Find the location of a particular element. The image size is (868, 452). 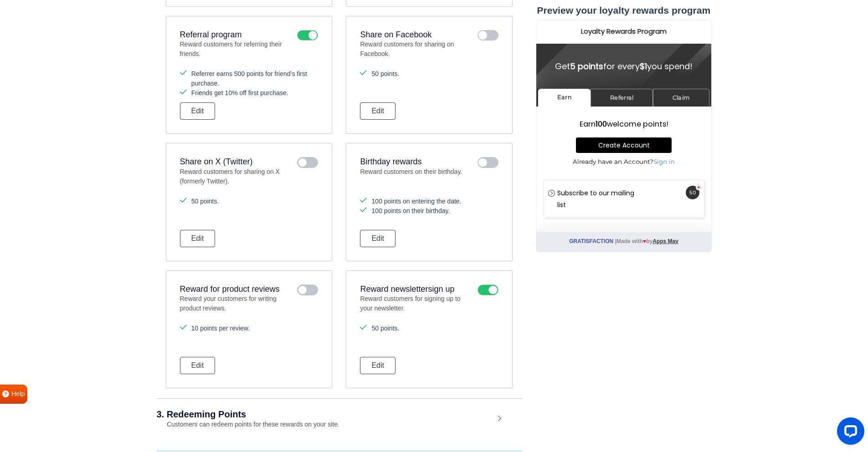

a: Apps Mav is located at coordinates (130, 222).